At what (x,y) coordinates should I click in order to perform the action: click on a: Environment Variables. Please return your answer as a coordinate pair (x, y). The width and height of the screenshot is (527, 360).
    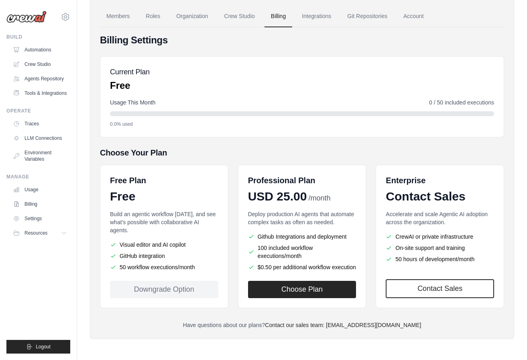
    Looking at the image, I should click on (40, 156).